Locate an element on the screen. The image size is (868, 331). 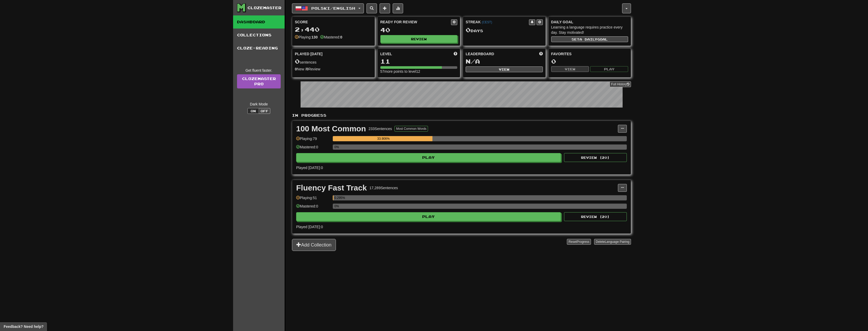
strong: 130 is located at coordinates (314, 37).